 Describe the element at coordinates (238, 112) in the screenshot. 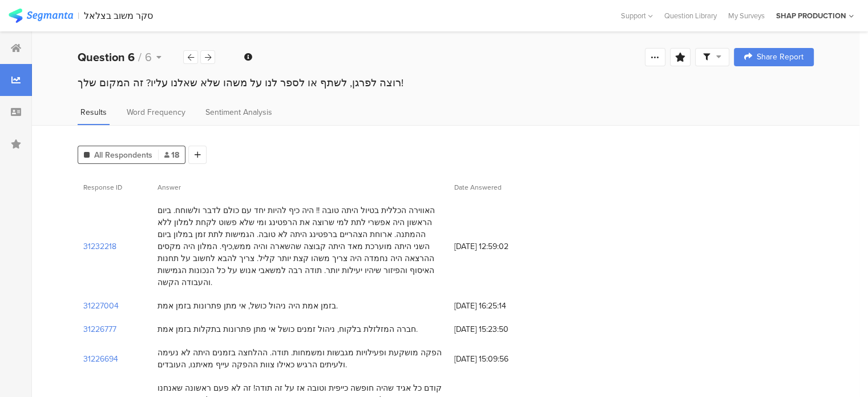

I see `span: Sentiment Analysis` at that location.